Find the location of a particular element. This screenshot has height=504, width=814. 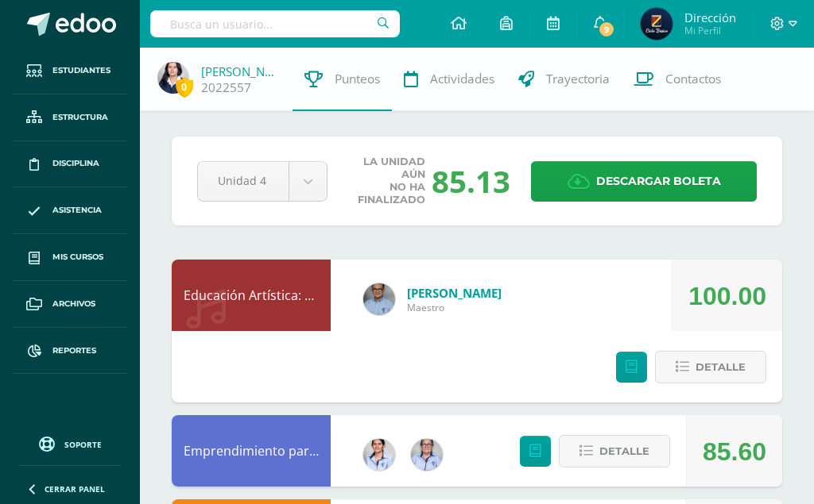

a: Reportes is located at coordinates (70, 351).